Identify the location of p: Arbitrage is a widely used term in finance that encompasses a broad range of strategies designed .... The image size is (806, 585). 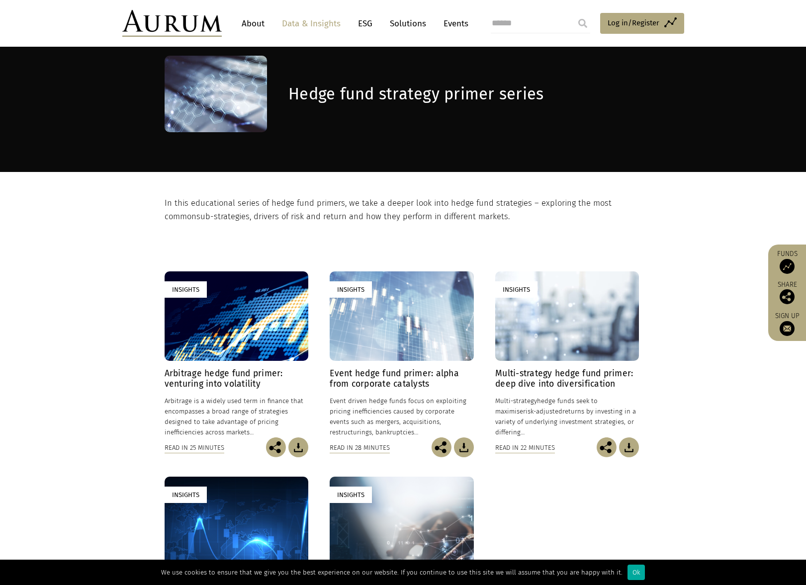
(236, 417).